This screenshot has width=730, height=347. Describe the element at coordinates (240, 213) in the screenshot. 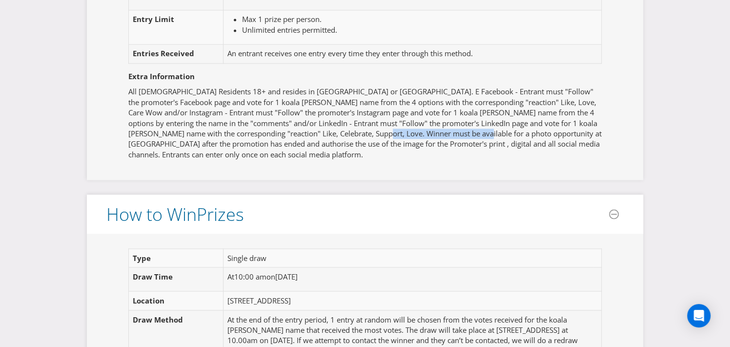

I see `span: s` at that location.